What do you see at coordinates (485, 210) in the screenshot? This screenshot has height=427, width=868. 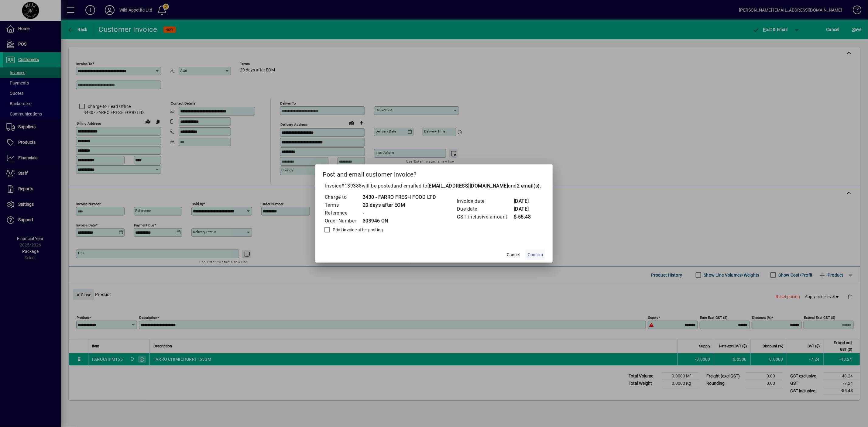 I see `td: Due date` at bounding box center [485, 210].